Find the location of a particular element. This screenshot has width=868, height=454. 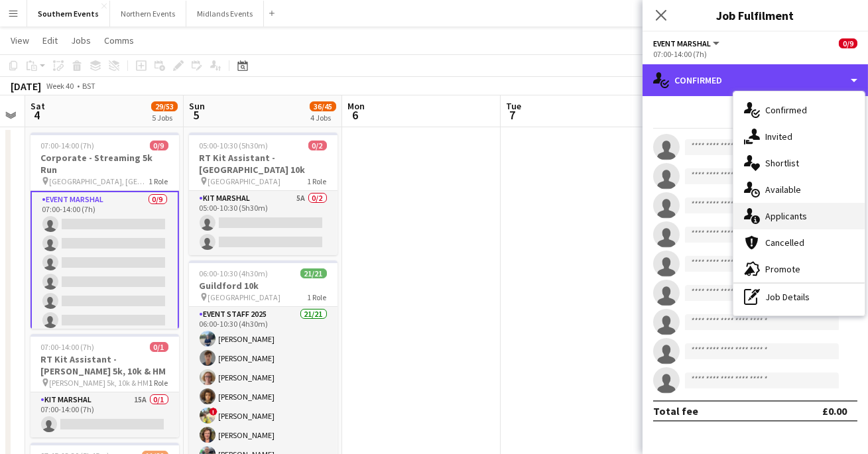

span: Edit is located at coordinates (50, 40).